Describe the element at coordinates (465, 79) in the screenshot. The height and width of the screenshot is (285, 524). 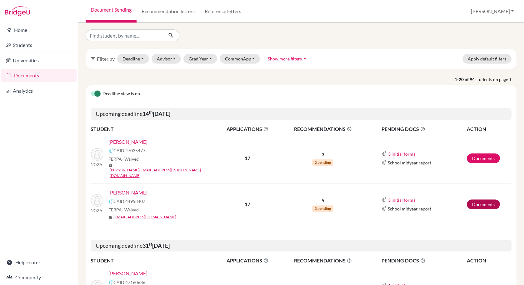
I see `strong: 1-20 of 94` at that location.